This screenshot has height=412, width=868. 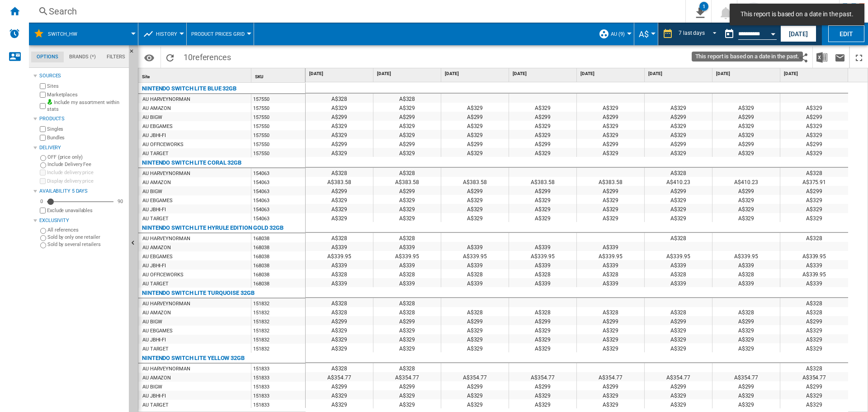 What do you see at coordinates (220, 34) in the screenshot?
I see `div: Product prices grid` at bounding box center [220, 34].